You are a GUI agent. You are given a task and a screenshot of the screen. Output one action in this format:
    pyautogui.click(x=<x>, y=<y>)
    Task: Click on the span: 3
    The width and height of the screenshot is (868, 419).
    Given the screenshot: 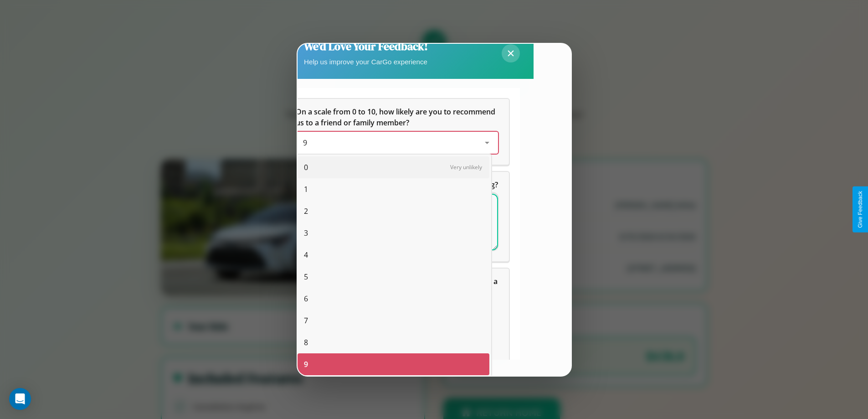 What is the action you would take?
    pyautogui.click(x=306, y=233)
    